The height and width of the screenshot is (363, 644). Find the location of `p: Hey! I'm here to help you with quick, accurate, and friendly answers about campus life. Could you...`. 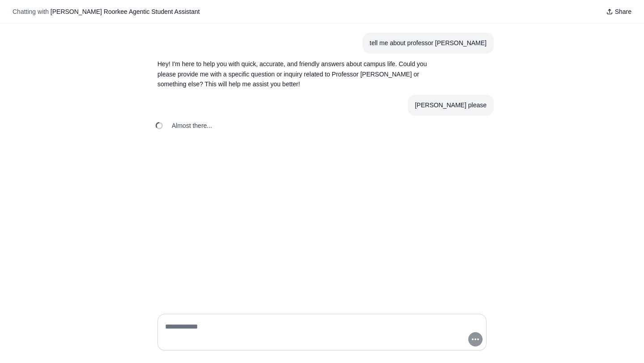

p: Hey! I'm here to help you with quick, accurate, and friendly answers about campus life. Could you... is located at coordinates (300, 74).